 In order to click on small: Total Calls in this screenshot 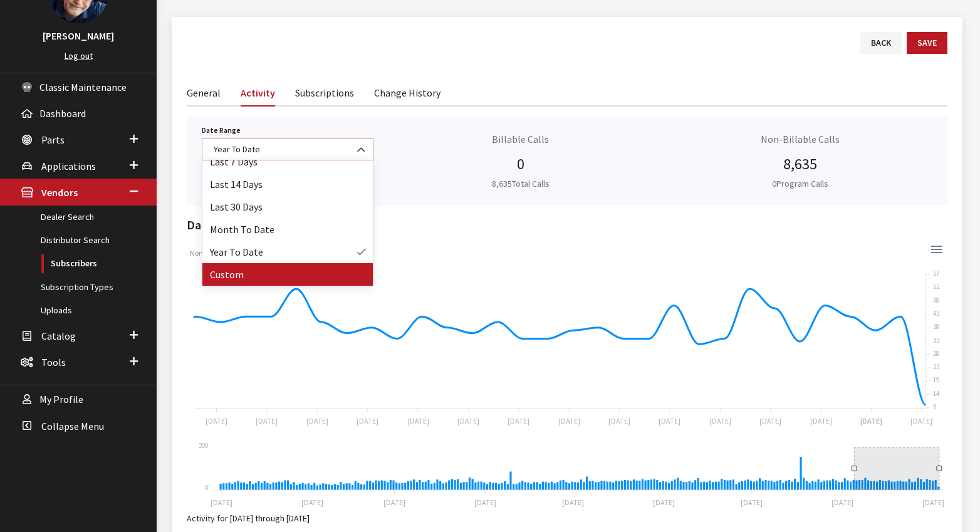, I will do `click(521, 184)`.